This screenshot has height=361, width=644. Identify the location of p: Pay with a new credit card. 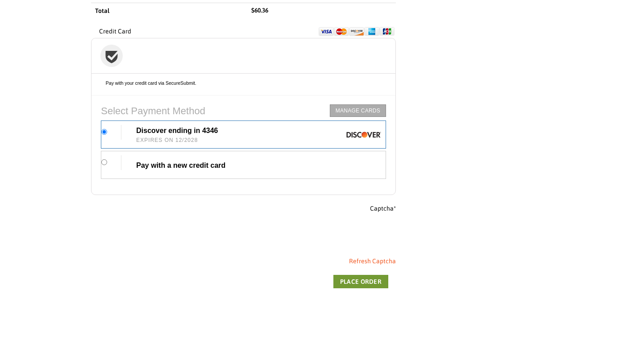
(181, 166).